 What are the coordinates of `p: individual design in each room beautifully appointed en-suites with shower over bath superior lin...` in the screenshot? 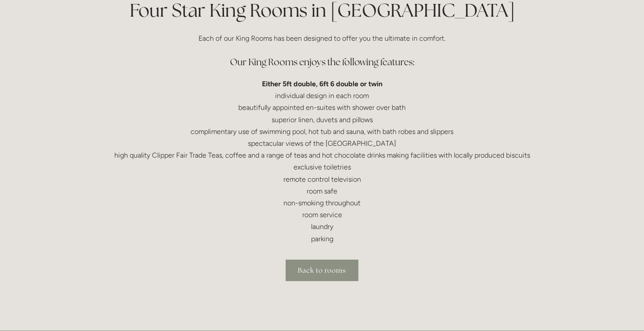 It's located at (322, 161).